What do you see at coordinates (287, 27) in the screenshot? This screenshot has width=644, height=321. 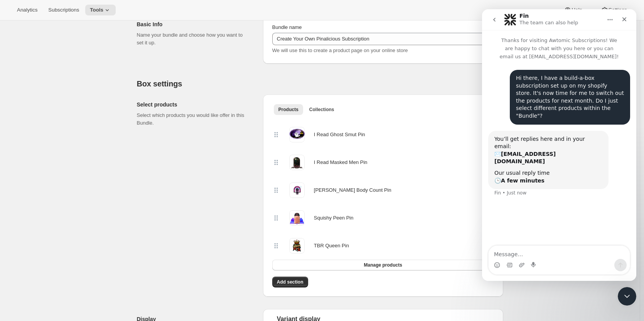 I see `span: Bundle name` at bounding box center [287, 27].